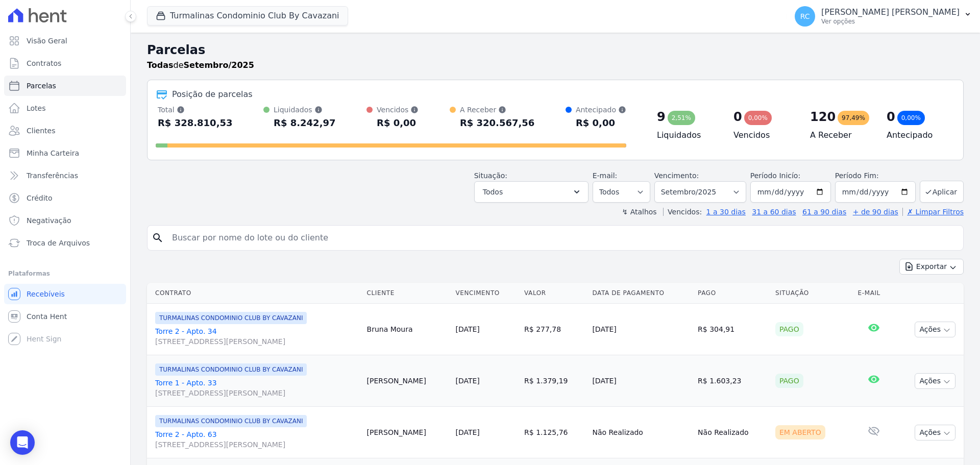 The height and width of the screenshot is (465, 980). What do you see at coordinates (65, 243) in the screenshot?
I see `a: Troca de Arquivos` at bounding box center [65, 243].